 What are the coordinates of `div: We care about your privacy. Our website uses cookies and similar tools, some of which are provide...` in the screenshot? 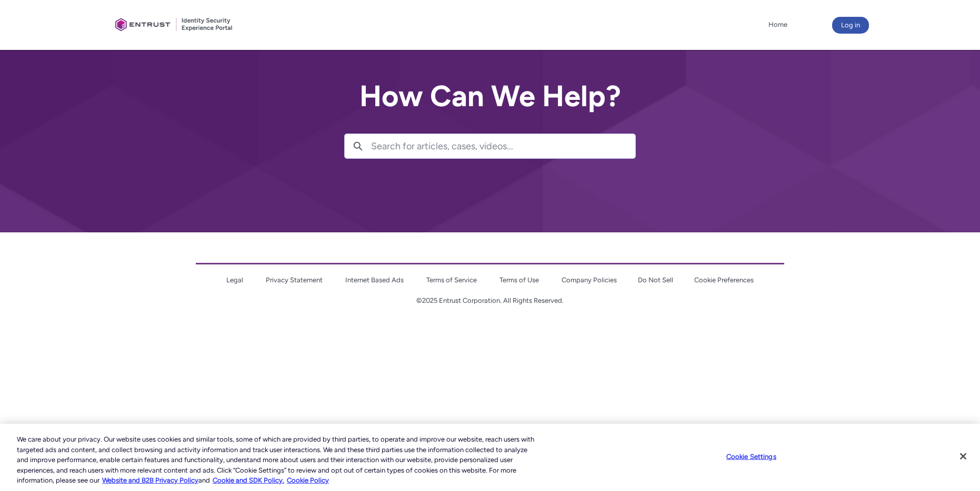 It's located at (278, 460).